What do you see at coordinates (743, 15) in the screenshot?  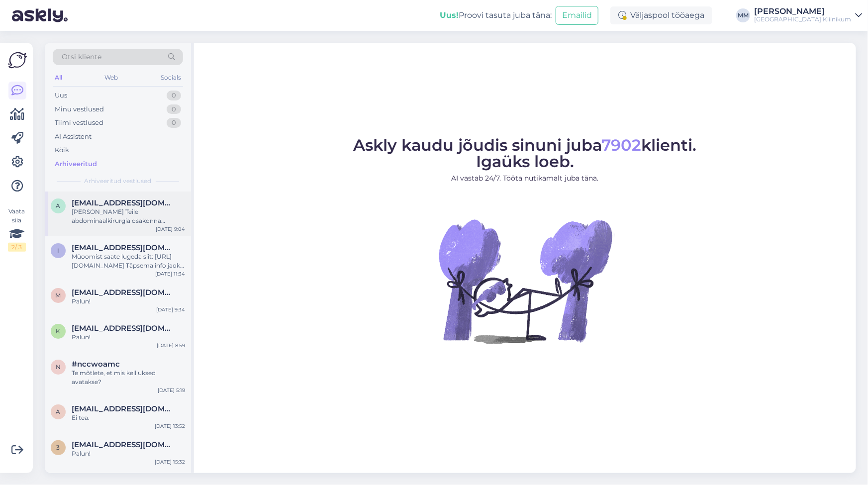 I see `div: MM` at bounding box center [743, 15].